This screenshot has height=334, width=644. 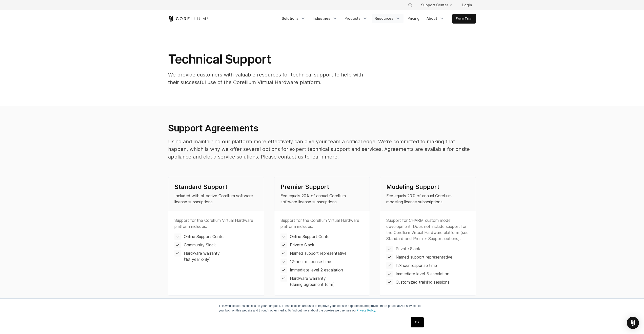 What do you see at coordinates (428, 229) in the screenshot?
I see `p: Support for CHARM custom model development. Does not include support for the Corellium Virtual Ha...` at bounding box center [428, 229].